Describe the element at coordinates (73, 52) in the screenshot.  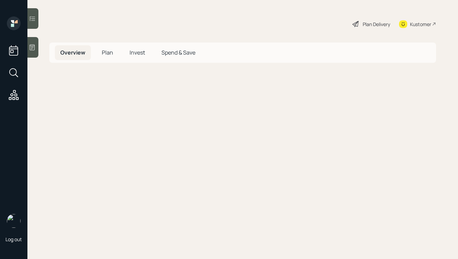
I see `span: Overview` at that location.